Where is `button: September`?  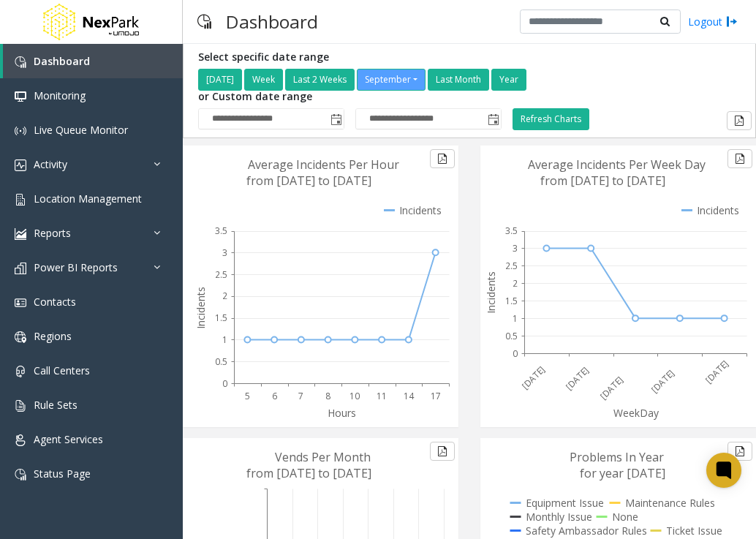 button: September is located at coordinates (391, 79).